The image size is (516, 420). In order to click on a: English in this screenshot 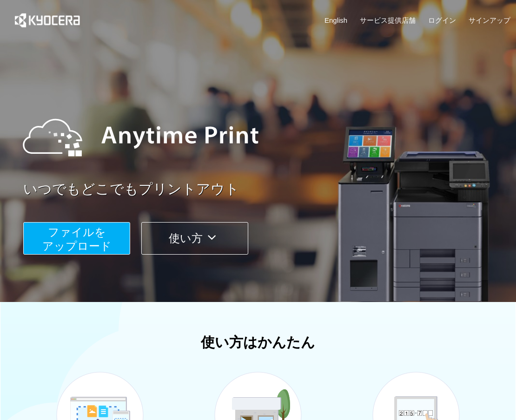, I will do `click(336, 20)`.